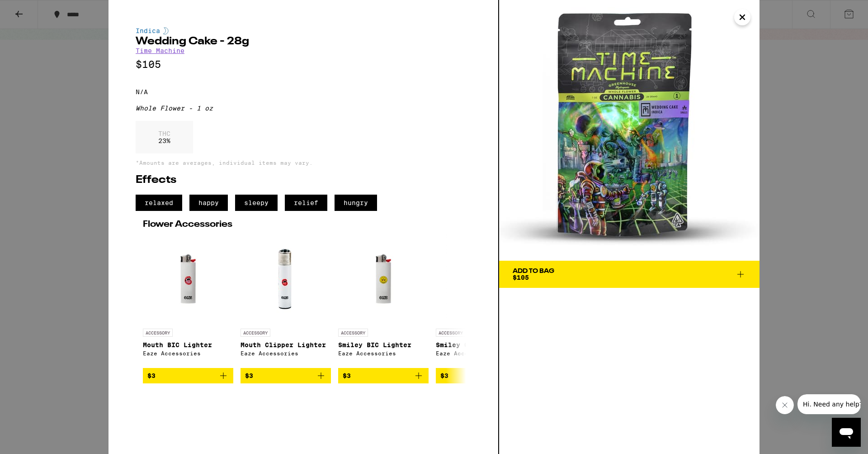  What do you see at coordinates (304, 180) in the screenshot?
I see `h2: Effects` at bounding box center [304, 180].